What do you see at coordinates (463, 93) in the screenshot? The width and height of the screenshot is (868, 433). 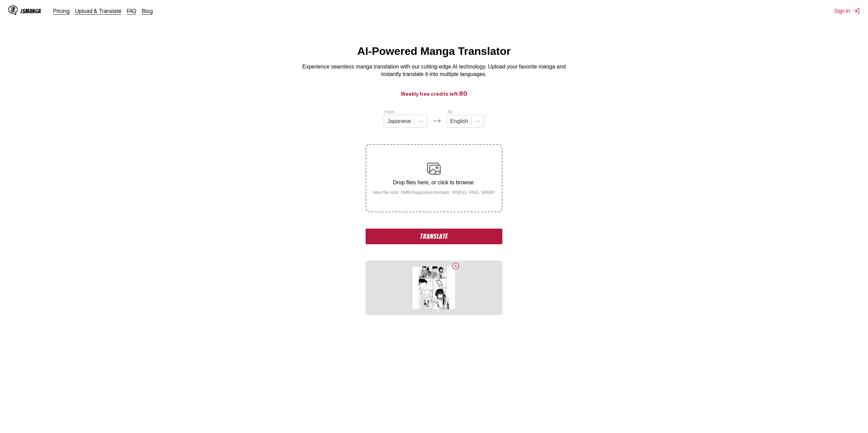 I see `span: 80` at bounding box center [463, 93].